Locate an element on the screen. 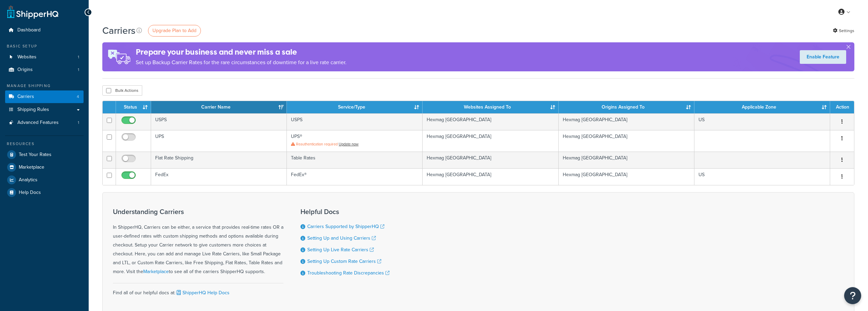 Image resolution: width=868 pixels, height=311 pixels. span: Advanced Features is located at coordinates (38, 123).